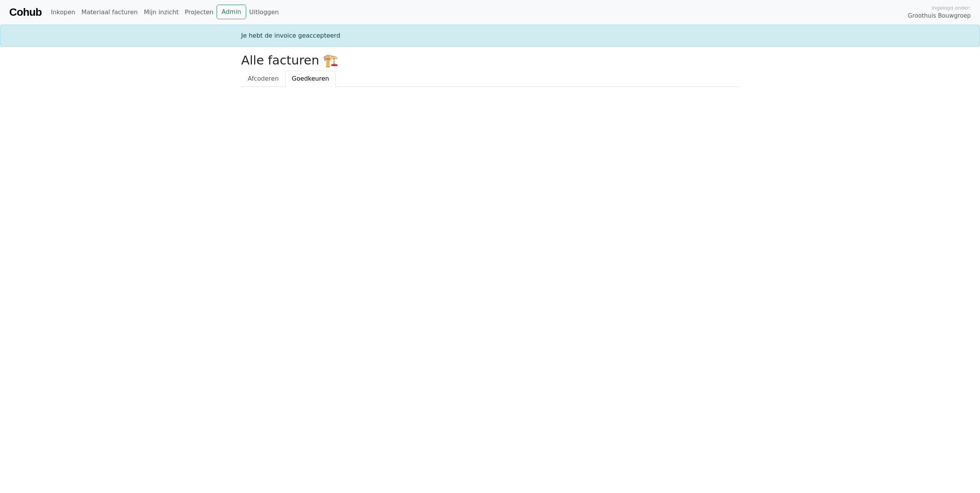  What do you see at coordinates (939, 16) in the screenshot?
I see `span: Groothuis Bouwgroep` at bounding box center [939, 16].